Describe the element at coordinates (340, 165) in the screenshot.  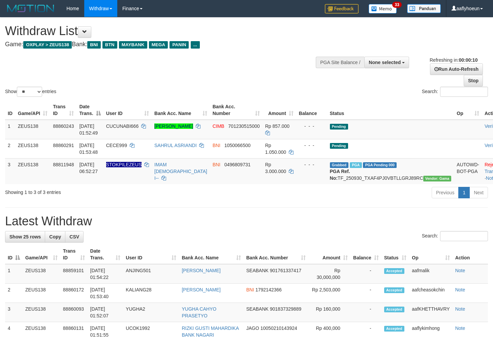
I see `span: Grabbed` at that location.